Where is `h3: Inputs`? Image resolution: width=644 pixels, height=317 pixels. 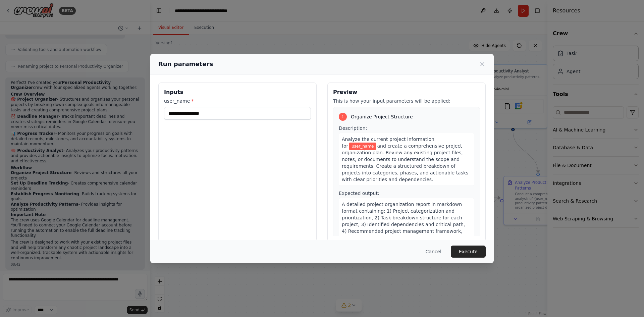 h3: Inputs is located at coordinates (238, 93).